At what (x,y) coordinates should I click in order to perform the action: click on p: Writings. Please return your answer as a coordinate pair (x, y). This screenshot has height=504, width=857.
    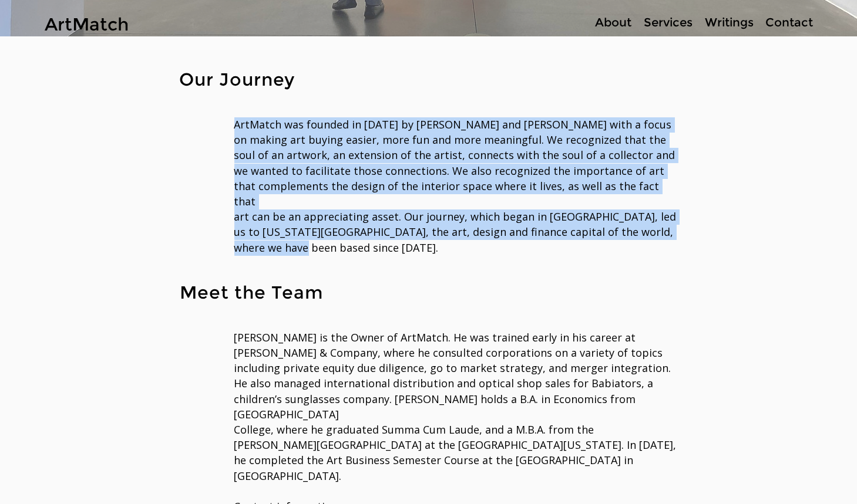
    Looking at the image, I should click on (729, 22).